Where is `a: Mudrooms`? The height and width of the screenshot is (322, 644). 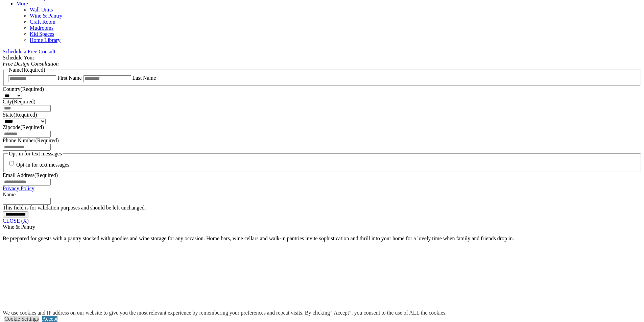 a: Mudrooms is located at coordinates (42, 28).